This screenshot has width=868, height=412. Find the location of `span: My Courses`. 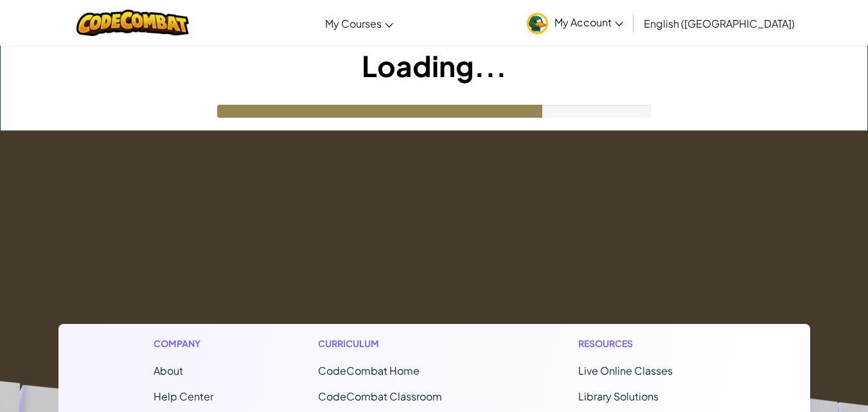

span: My Courses is located at coordinates (354, 23).